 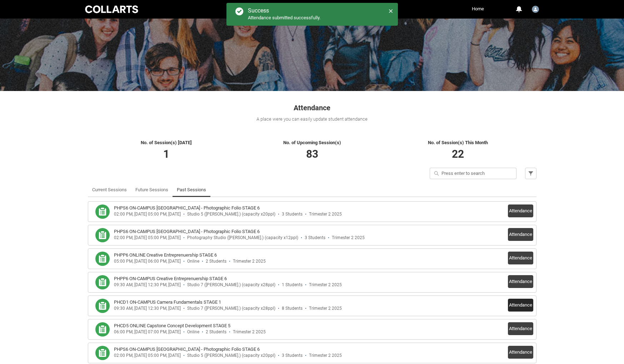 What do you see at coordinates (172, 326) in the screenshot?
I see `h3: PHCD5 ONLINE Capstone Concept Development STAGE 5` at bounding box center [172, 326].